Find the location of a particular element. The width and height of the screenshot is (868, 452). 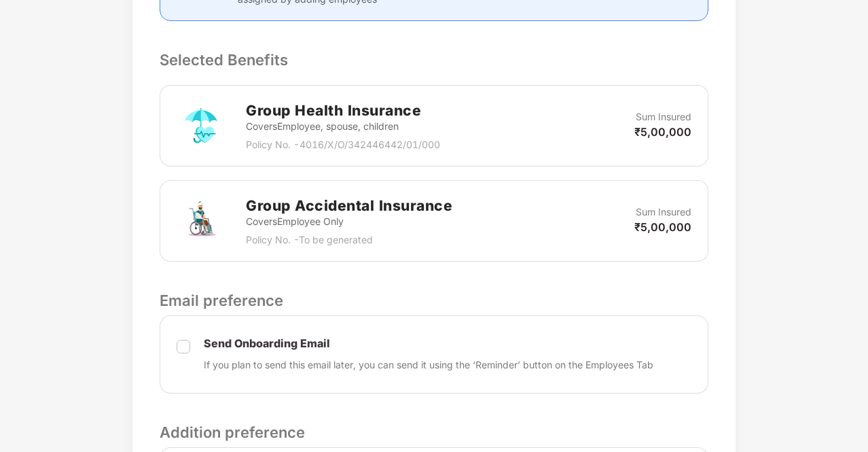

h2: Group Health Insurance is located at coordinates (343, 110).